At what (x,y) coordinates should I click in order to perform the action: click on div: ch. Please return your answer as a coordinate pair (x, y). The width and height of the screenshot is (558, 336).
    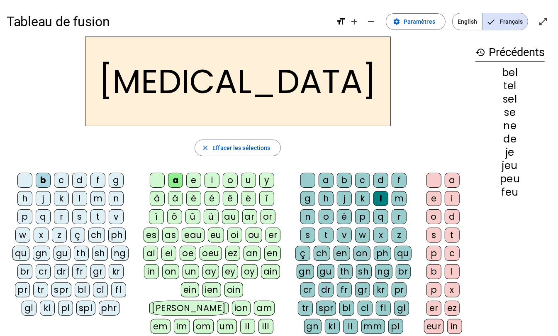
    Looking at the image, I should click on (97, 235).